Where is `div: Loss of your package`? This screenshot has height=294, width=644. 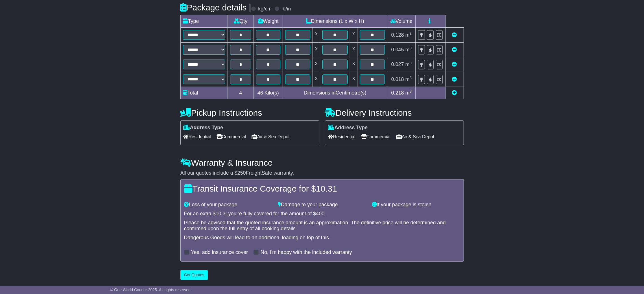
div: Loss of your package is located at coordinates (228, 205).